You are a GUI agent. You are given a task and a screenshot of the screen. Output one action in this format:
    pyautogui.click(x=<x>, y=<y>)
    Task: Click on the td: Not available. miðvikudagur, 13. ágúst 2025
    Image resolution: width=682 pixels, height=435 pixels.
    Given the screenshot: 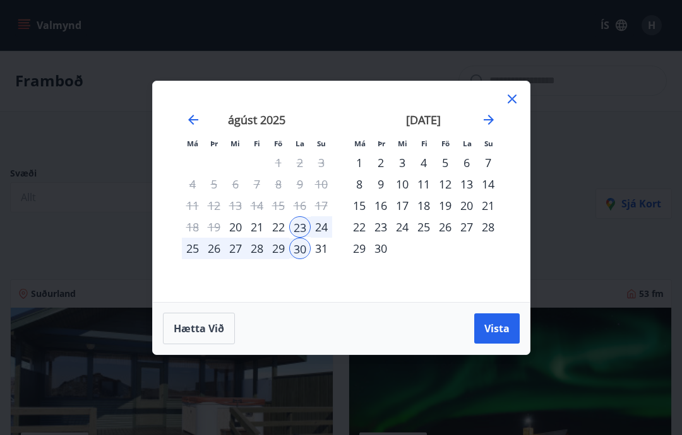 What is the action you would take?
    pyautogui.click(x=235, y=206)
    